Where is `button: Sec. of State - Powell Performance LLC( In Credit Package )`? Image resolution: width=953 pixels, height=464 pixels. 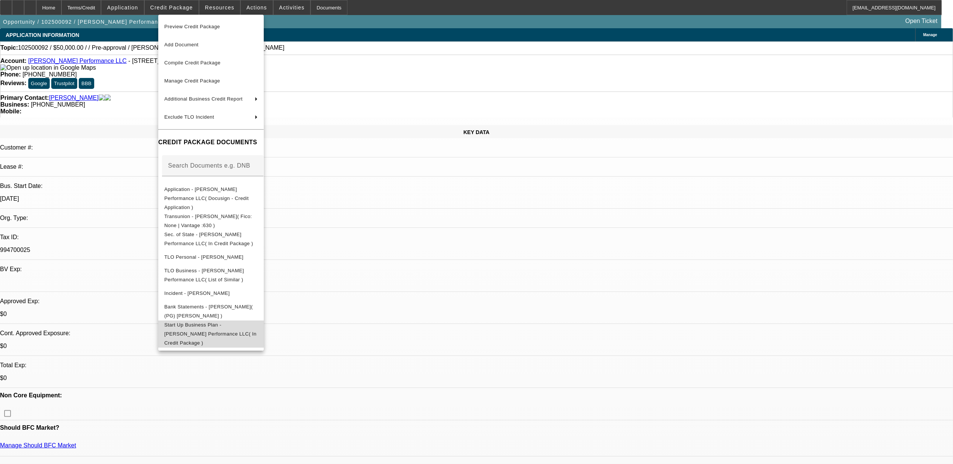
button: Sec. of State - Powell Performance LLC( In Credit Package ) is located at coordinates (211, 239).